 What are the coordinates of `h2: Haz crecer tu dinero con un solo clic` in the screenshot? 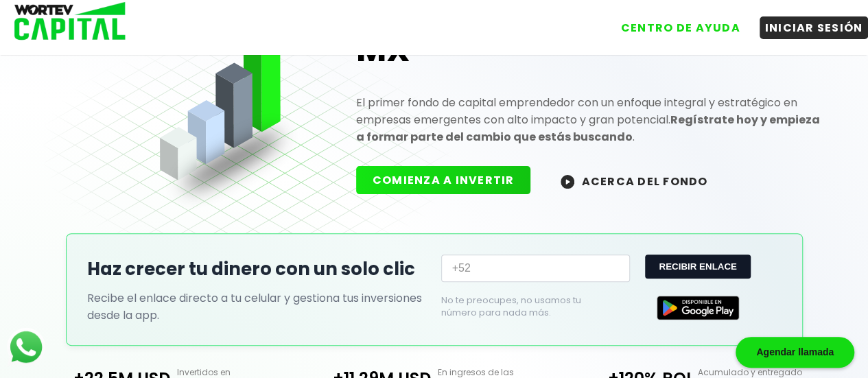 It's located at (257, 269).